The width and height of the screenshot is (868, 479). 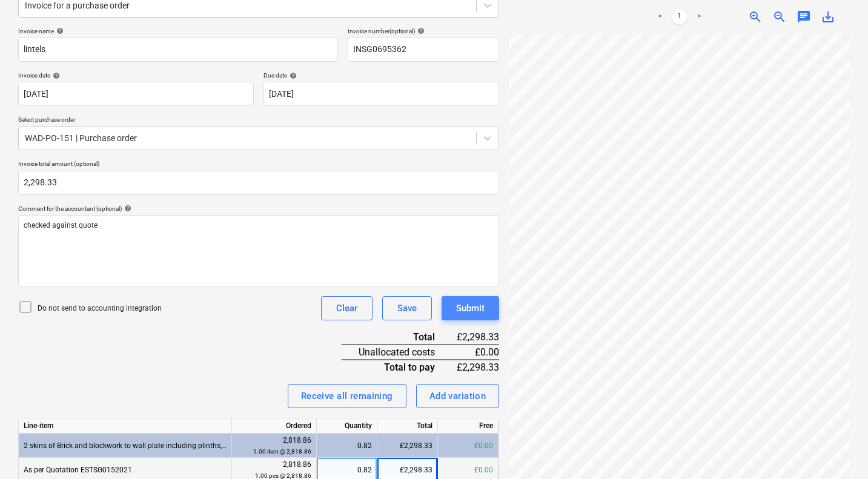 What do you see at coordinates (828, 17) in the screenshot?
I see `span: save_alt` at bounding box center [828, 17].